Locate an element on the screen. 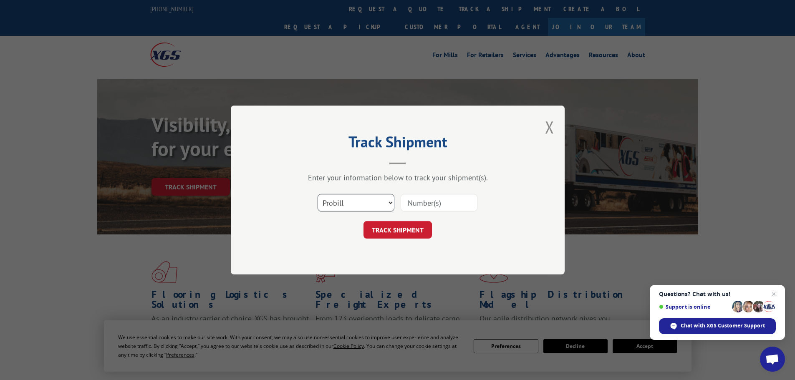 The width and height of the screenshot is (795, 380). div: Open chat is located at coordinates (773, 359).